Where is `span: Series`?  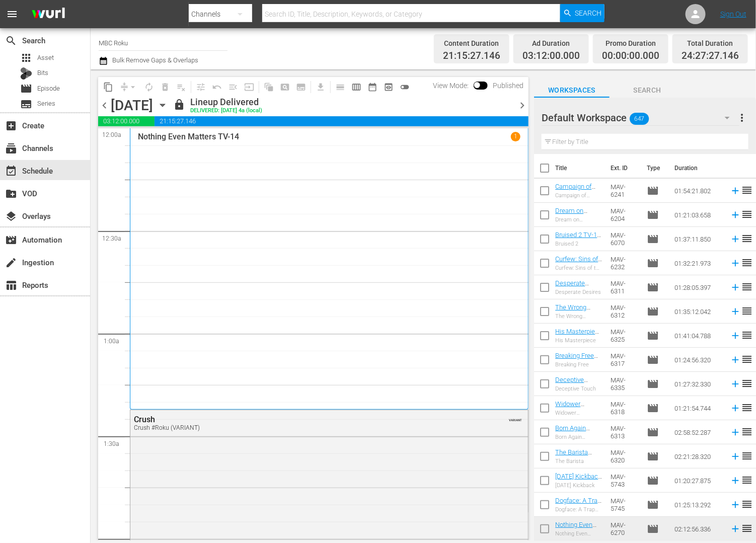
span: Series is located at coordinates (26, 104).